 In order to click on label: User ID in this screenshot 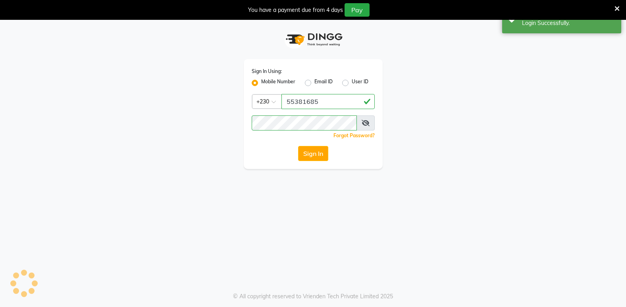, I will do `click(360, 83)`.